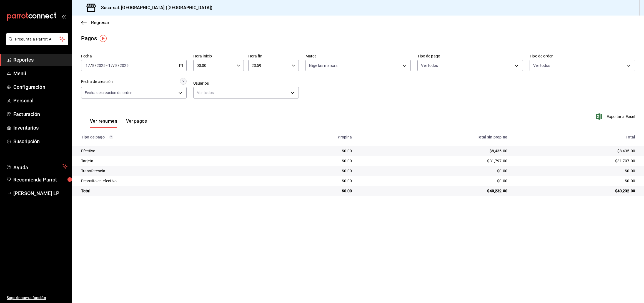 Image resolution: width=644 pixels, height=303 pixels. Describe the element at coordinates (136, 123) in the screenshot. I see `button: Ver pagos` at that location.